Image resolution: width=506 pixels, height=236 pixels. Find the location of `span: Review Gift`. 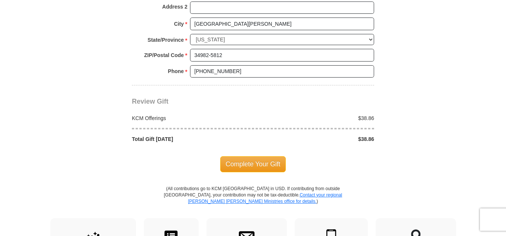

span: Review Gift is located at coordinates (150, 101).